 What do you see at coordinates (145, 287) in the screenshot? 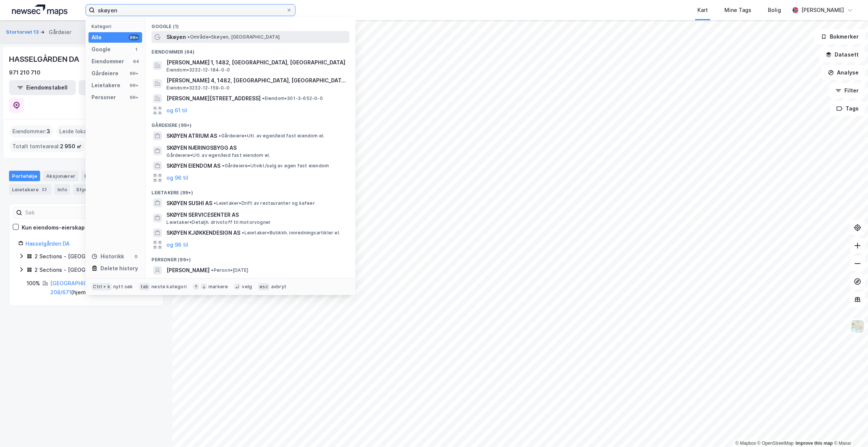
I see `div: tab` at bounding box center [145, 287].